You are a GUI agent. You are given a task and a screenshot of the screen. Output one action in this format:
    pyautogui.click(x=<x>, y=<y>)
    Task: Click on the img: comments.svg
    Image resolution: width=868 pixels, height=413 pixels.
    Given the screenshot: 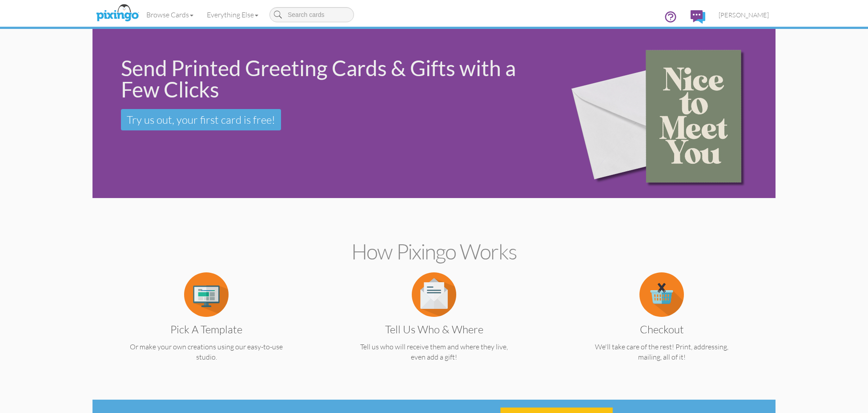 What is the action you would take?
    pyautogui.click(x=697, y=17)
    